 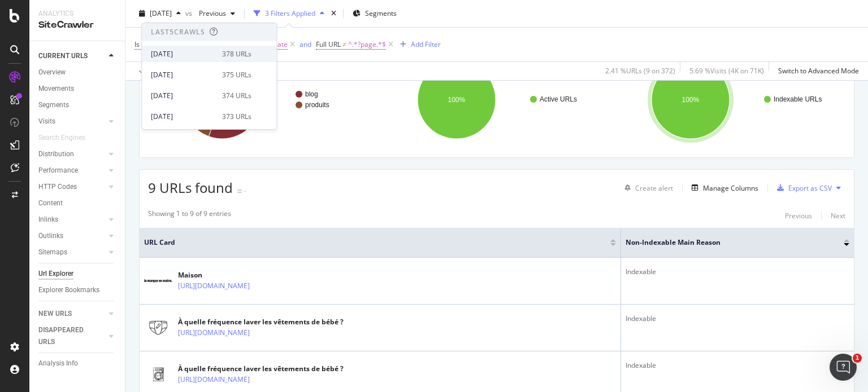 I want to click on span: Is Indexable, so click(x=153, y=44).